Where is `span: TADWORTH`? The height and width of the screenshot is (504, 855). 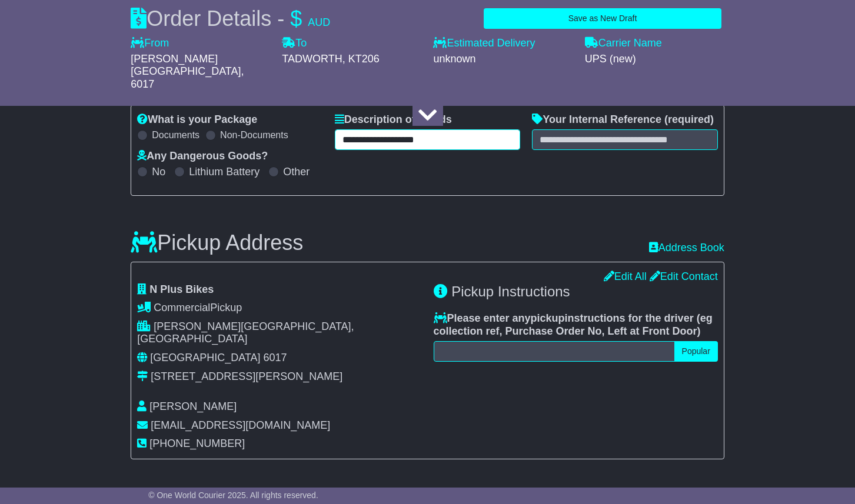
span: TADWORTH is located at coordinates (312, 59).